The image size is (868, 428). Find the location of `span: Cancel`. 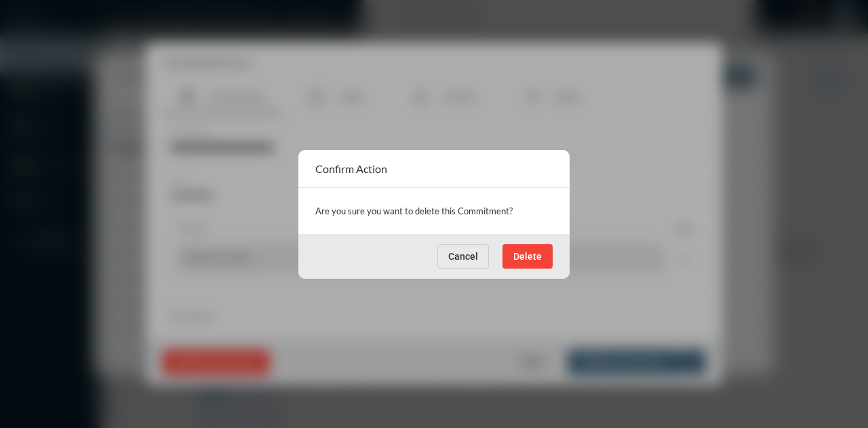

span: Cancel is located at coordinates (463, 256).